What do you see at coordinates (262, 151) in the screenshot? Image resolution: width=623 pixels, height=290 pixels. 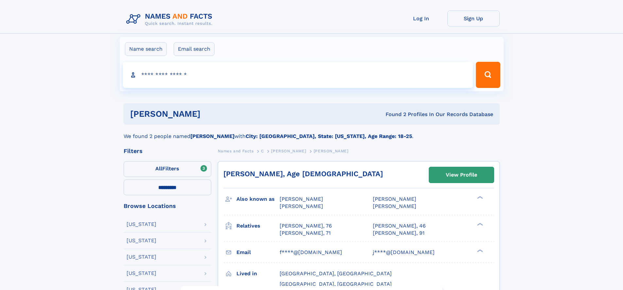 I see `a: C` at bounding box center [262, 151].